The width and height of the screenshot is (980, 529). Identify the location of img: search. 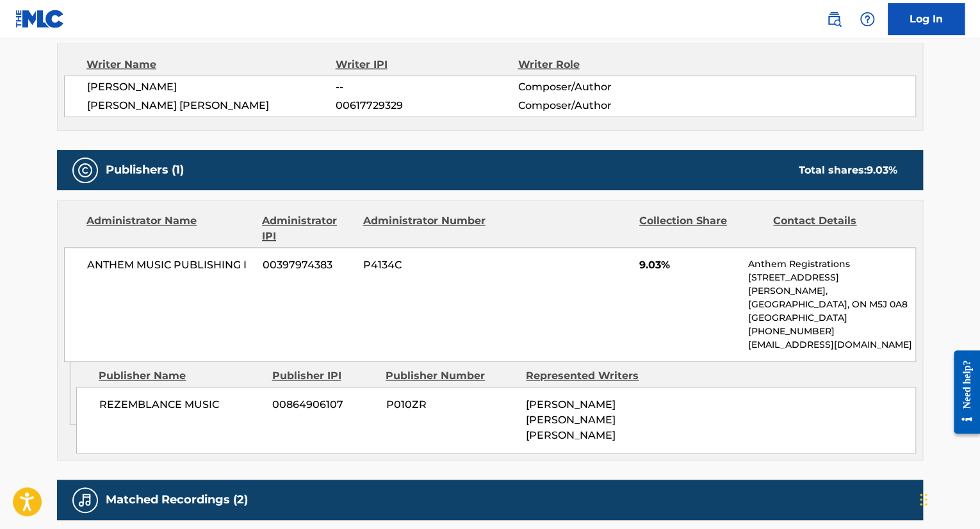
(834, 19).